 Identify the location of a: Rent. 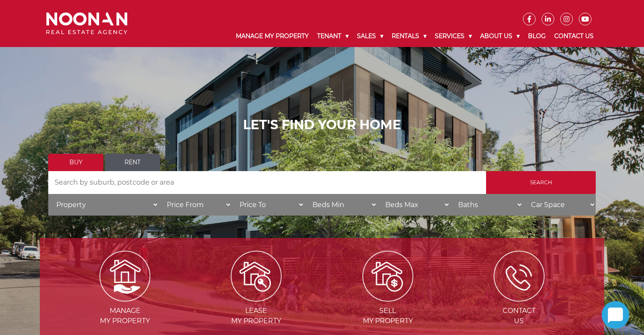
(133, 162).